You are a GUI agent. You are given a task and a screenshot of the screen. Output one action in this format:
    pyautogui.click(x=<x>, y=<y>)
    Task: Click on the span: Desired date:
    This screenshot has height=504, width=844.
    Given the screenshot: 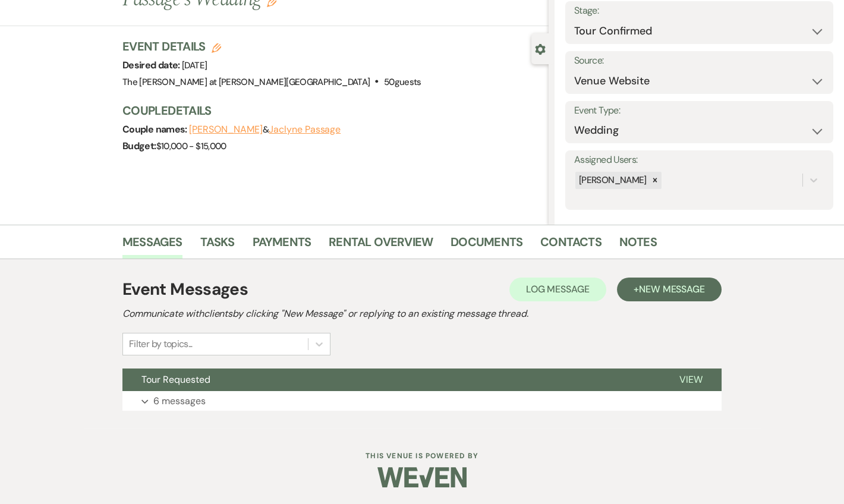 What is the action you would take?
    pyautogui.click(x=152, y=65)
    